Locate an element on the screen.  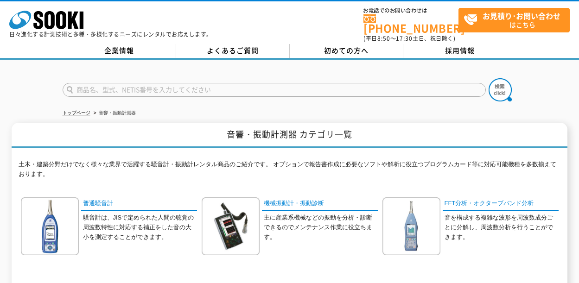
p: 音を構成する複雑な波形を周波数成分ごとに分解し、周波数分析を行うことができます。 is located at coordinates (502, 228).